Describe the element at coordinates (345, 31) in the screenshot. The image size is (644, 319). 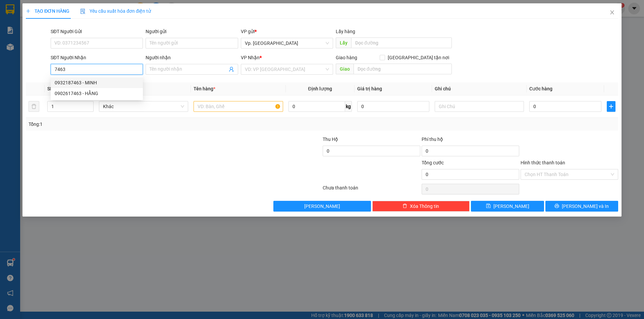
I see `span: Lấy hàng` at that location.